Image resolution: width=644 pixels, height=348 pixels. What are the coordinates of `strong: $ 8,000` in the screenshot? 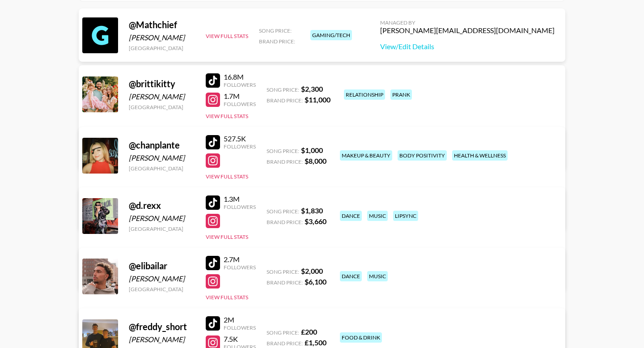 It's located at (315, 161).